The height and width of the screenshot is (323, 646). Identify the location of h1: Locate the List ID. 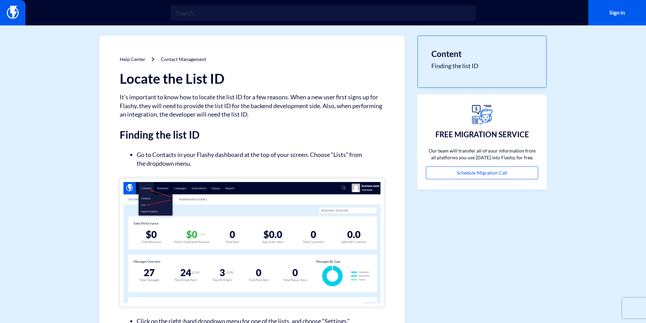
(252, 79).